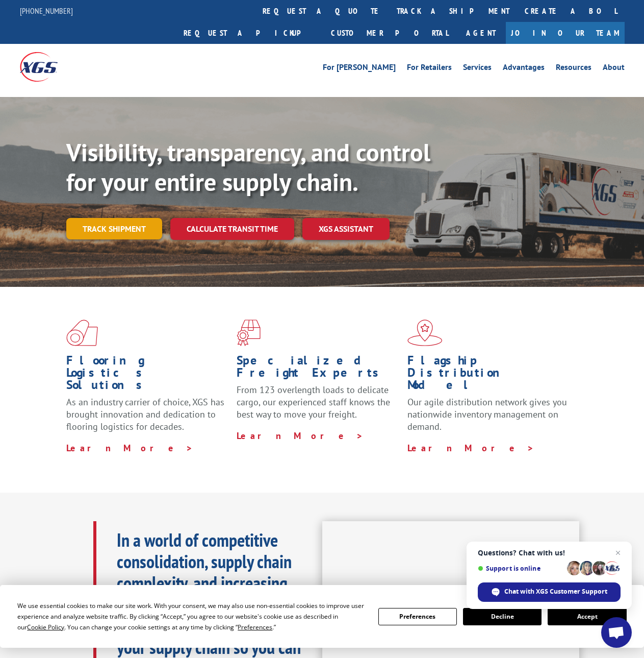 This screenshot has height=658, width=644. What do you see at coordinates (565, 33) in the screenshot?
I see `a: Join Our Team` at bounding box center [565, 33].